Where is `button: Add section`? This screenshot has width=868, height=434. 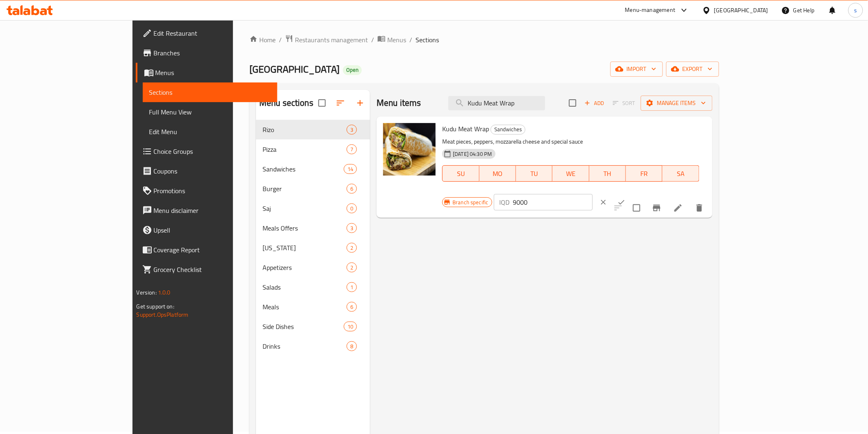 button: Add section is located at coordinates (360, 103).